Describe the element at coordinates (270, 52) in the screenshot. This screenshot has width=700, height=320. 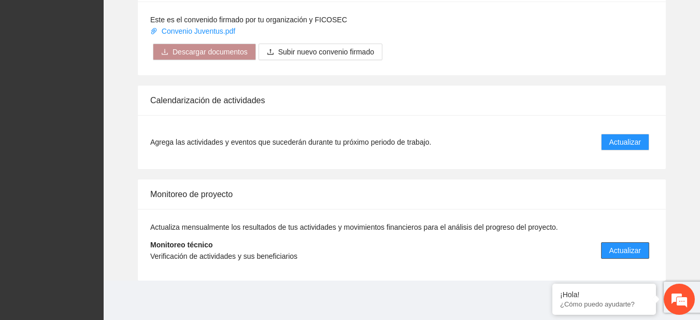
I see `span: upload` at that location.